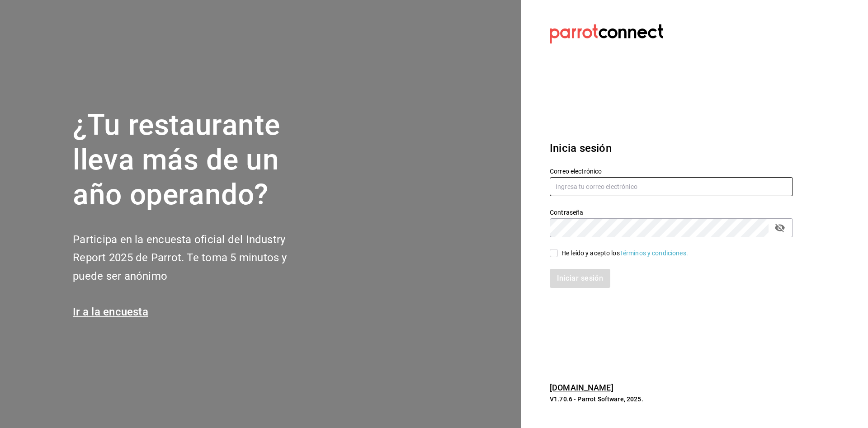  Describe the element at coordinates (195, 258) in the screenshot. I see `h2: Participa en la encuesta oficial del Industry Report 2025 de Parrot. Te toma 5 minutos y puede se...` at that location.